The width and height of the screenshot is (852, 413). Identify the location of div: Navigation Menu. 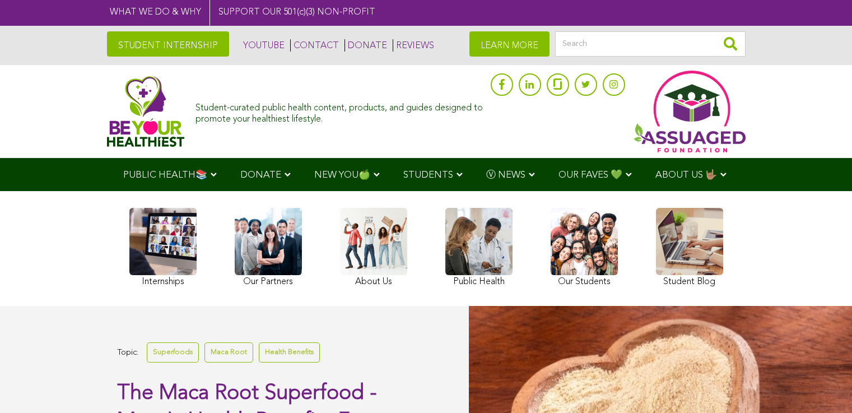
(426, 174).